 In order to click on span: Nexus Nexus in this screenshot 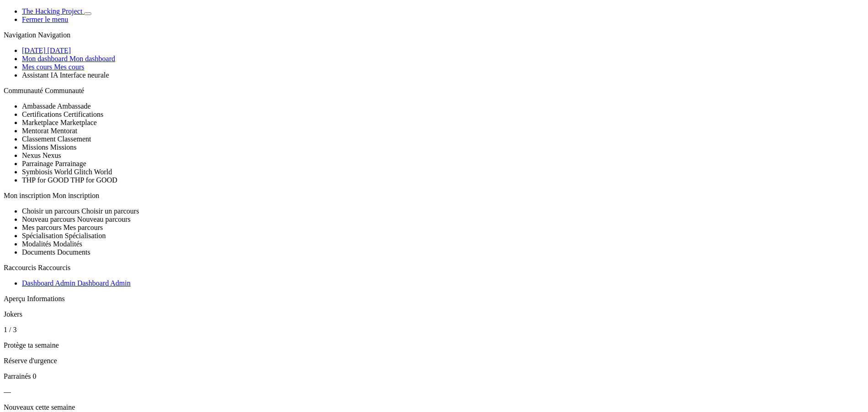, I will do `click(42, 155)`.